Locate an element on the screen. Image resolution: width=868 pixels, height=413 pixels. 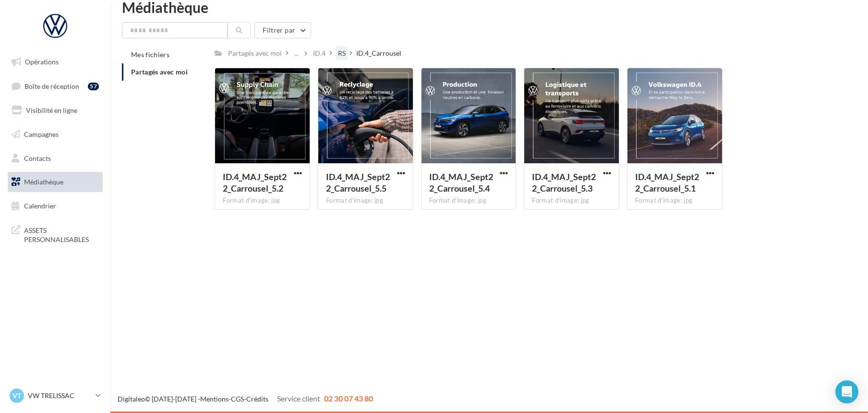
span: Contacts is located at coordinates (37, 158).